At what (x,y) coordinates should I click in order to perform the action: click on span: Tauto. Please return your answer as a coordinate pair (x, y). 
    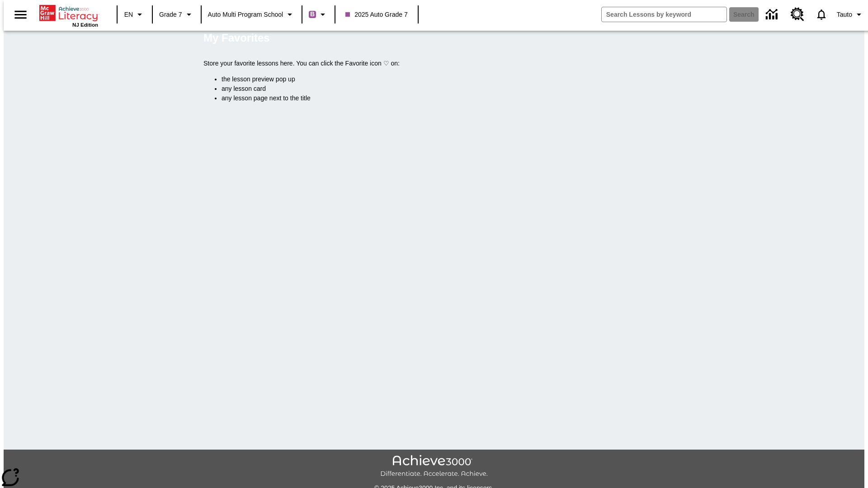
    Looking at the image, I should click on (844, 14).